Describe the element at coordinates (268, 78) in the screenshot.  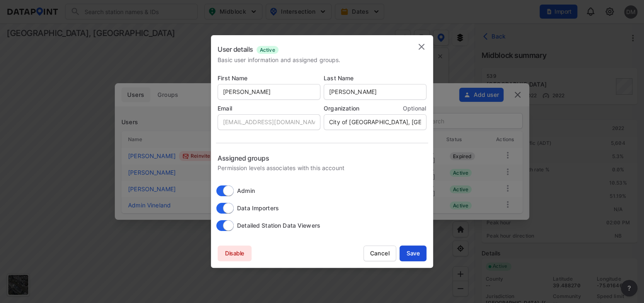
I see `p: First Name` at that location.